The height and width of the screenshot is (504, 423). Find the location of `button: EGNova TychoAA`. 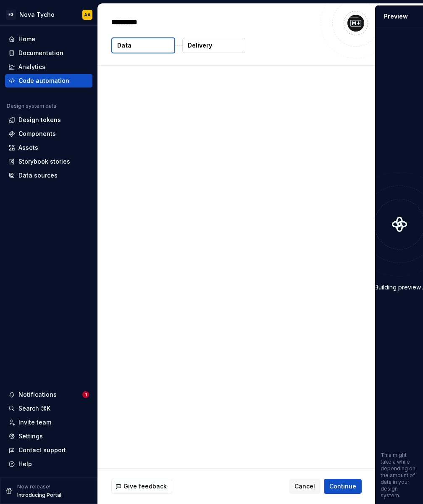

button: EGNova TychoAA is located at coordinates (49, 14).